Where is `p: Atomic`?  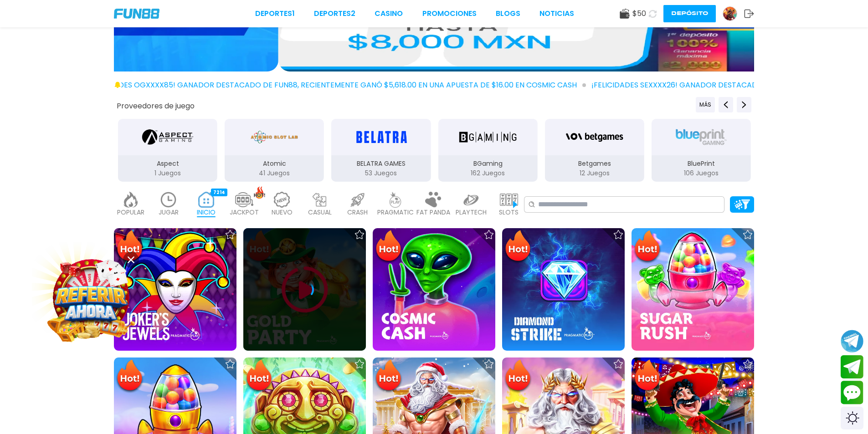
p: Atomic is located at coordinates (274, 163).